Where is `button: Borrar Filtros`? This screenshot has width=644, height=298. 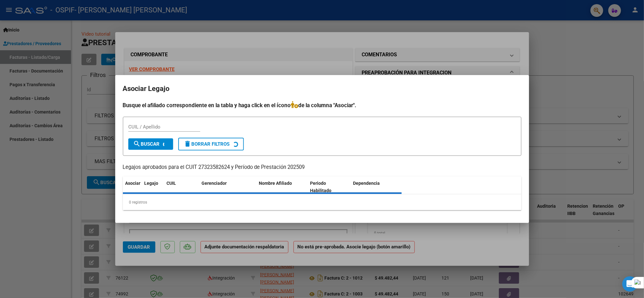 button: Borrar Filtros is located at coordinates (211, 144).